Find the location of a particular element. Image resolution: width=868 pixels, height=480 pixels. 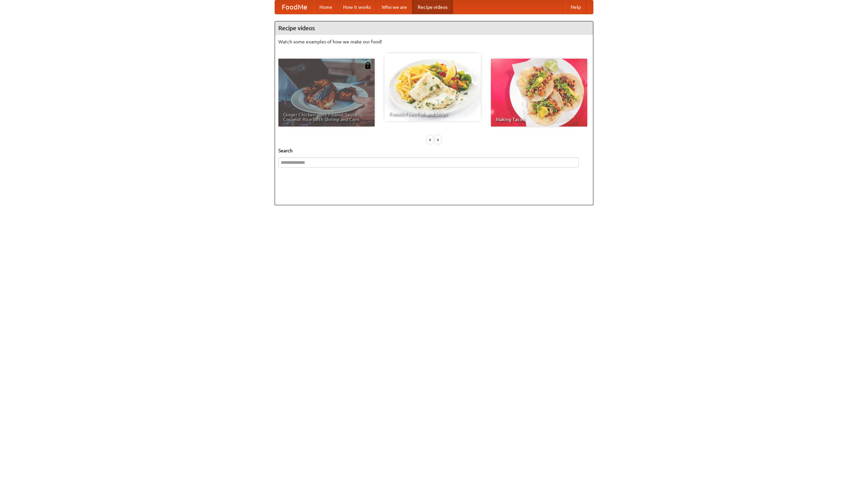

span: Making Tacos is located at coordinates (539, 120).